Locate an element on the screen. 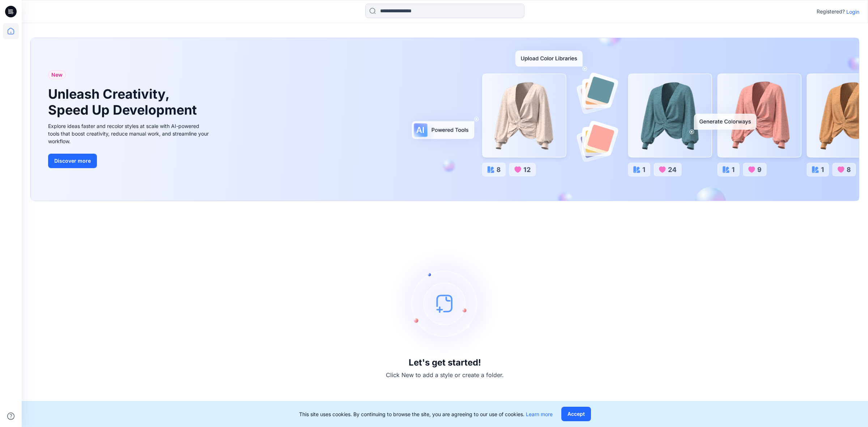 This screenshot has width=868, height=427. a: Learn more is located at coordinates (539, 414).